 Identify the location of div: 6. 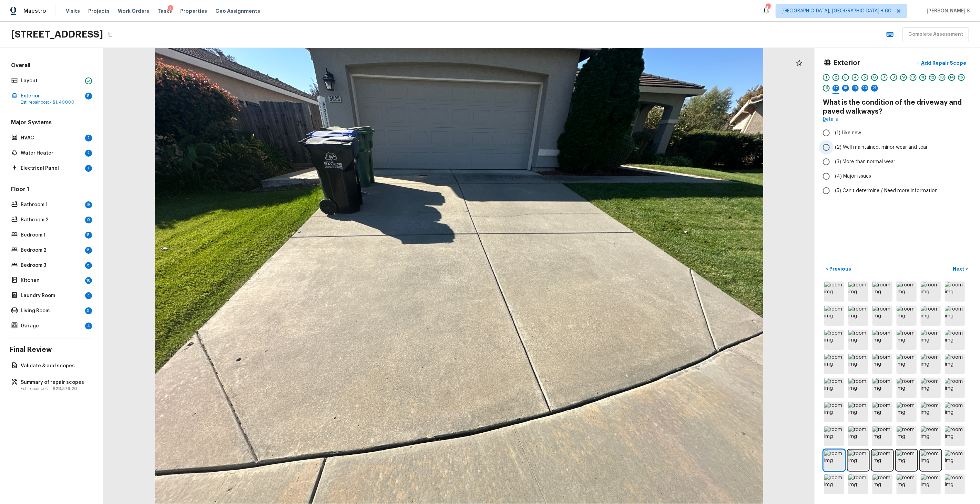
(875, 77).